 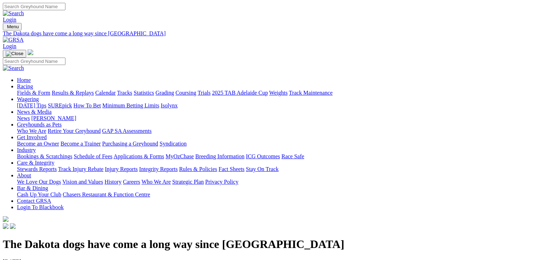 What do you see at coordinates (23, 118) in the screenshot?
I see `a: News` at bounding box center [23, 118].